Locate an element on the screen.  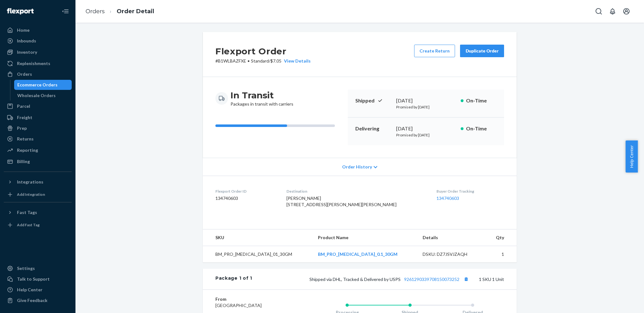
a: Home is located at coordinates (38, 30).